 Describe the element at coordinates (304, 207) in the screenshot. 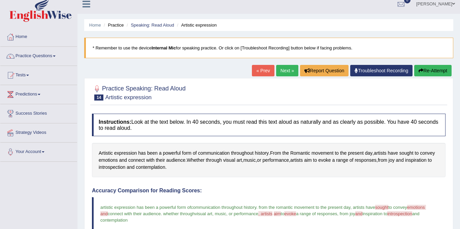

I see `span: from the romantic movement to the present day` at that location.